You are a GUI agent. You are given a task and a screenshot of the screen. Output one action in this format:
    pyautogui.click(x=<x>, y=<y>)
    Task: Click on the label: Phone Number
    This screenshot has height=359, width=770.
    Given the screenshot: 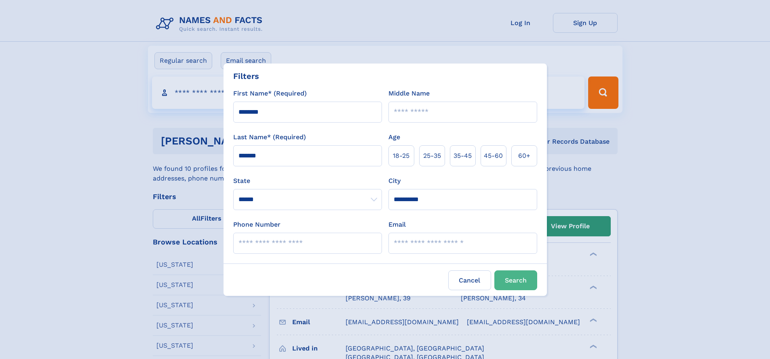 What is the action you would take?
    pyautogui.click(x=257, y=224)
    